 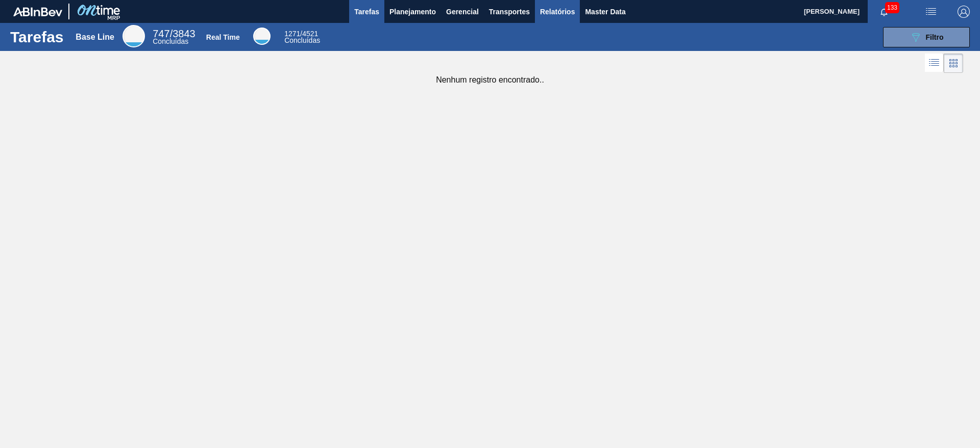 What do you see at coordinates (292, 34) in the screenshot?
I see `span: 1271` at bounding box center [292, 34].